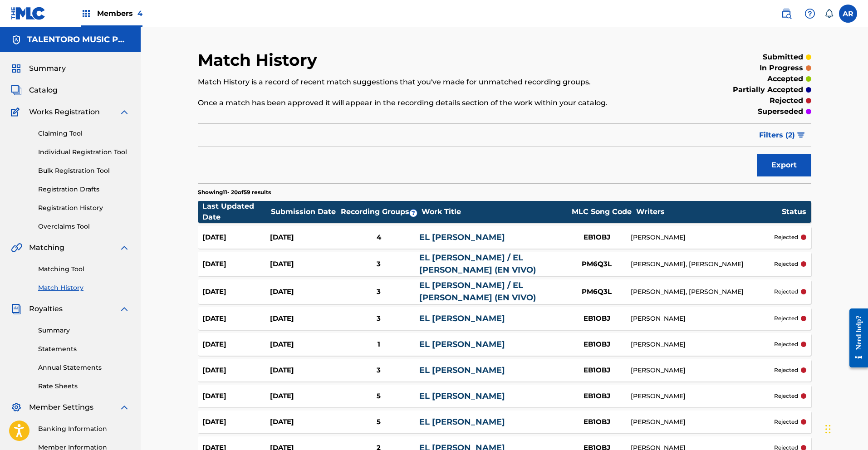 This screenshot has height=450, width=868. Describe the element at coordinates (234, 193) in the screenshot. I see `p: Showing 11 - 20 of 59 results` at that location.